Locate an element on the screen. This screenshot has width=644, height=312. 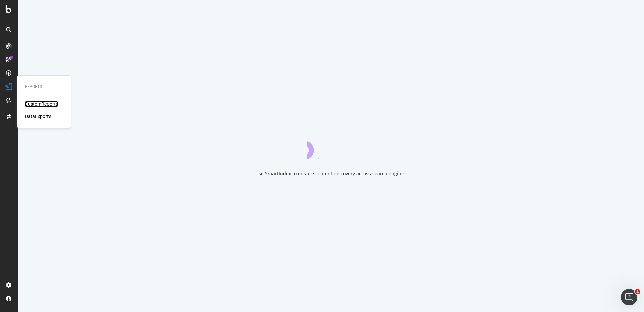
div: Use SmartIndex to ensure content discovery across search engines is located at coordinates (331, 174).